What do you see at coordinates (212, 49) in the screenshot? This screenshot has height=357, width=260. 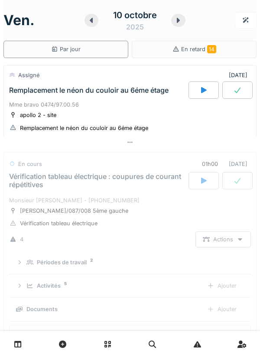 I see `span: 14` at bounding box center [212, 49].